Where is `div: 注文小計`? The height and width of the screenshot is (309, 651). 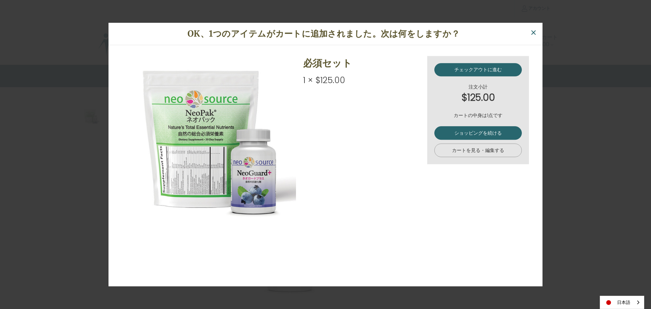 div: 注文小計 is located at coordinates (478, 94).